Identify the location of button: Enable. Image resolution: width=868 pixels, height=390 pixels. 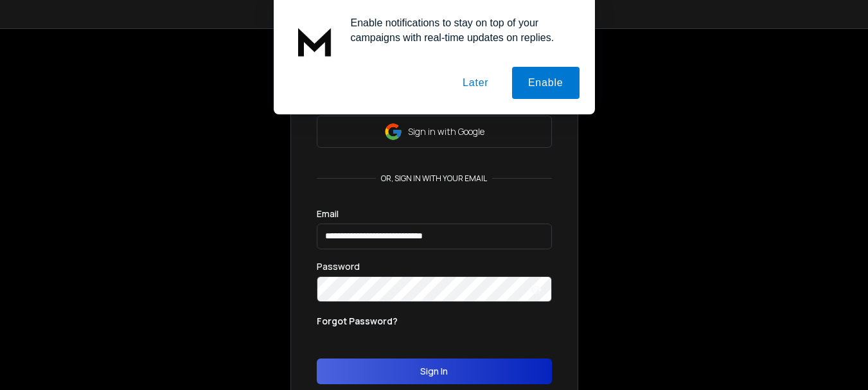
(545, 83).